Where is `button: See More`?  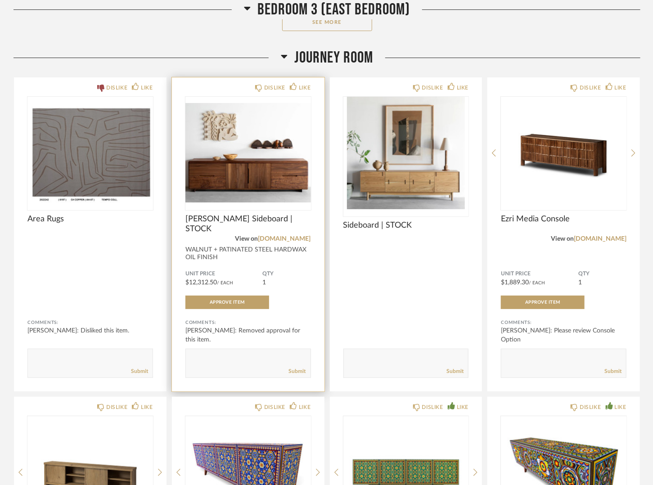 button: See More is located at coordinates (327, 22).